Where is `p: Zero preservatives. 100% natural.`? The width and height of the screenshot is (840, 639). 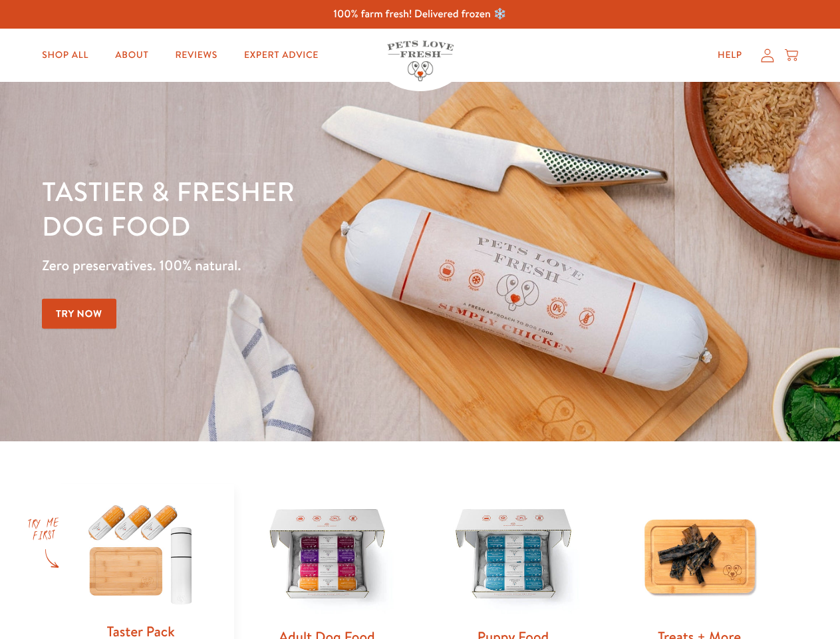
p: Zero preservatives. 100% natural. is located at coordinates (294, 266).